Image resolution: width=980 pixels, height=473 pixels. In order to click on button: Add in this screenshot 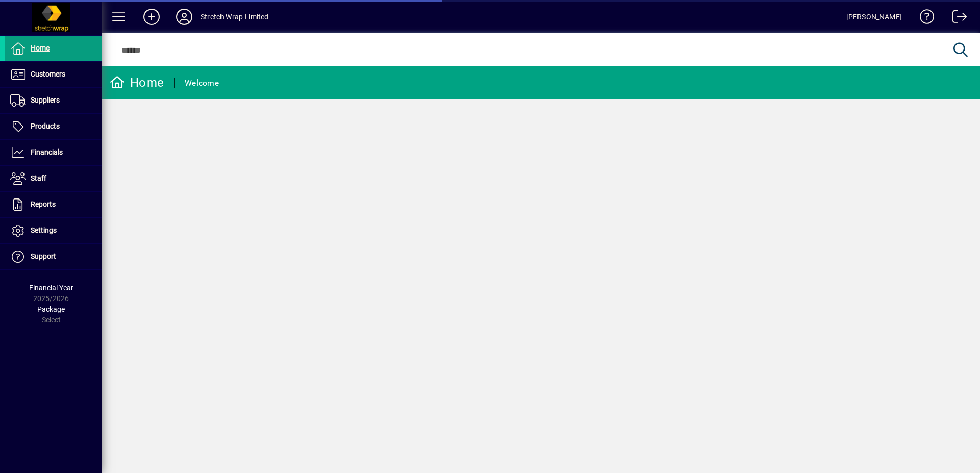, I will do `click(151, 17)`.